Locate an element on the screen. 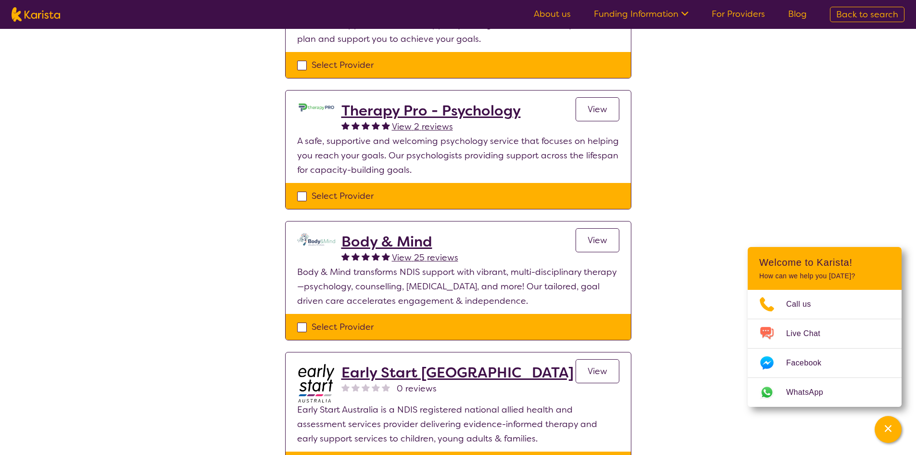 This screenshot has height=455, width=916. a: About us is located at coordinates (552, 14).